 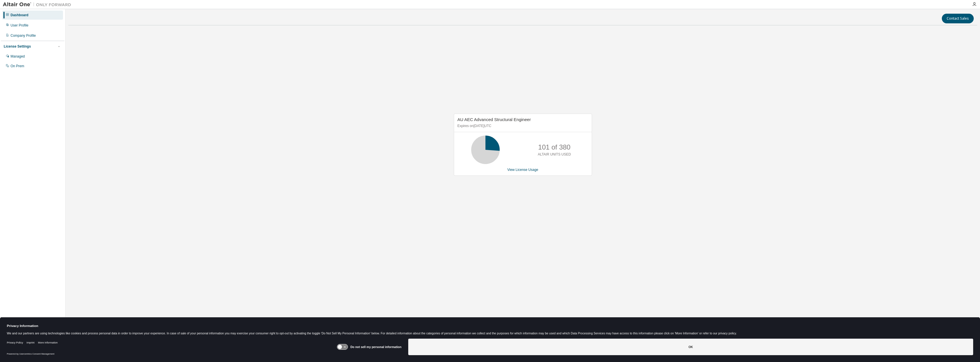 What do you see at coordinates (18, 56) in the screenshot?
I see `div: Managed` at bounding box center [18, 56].